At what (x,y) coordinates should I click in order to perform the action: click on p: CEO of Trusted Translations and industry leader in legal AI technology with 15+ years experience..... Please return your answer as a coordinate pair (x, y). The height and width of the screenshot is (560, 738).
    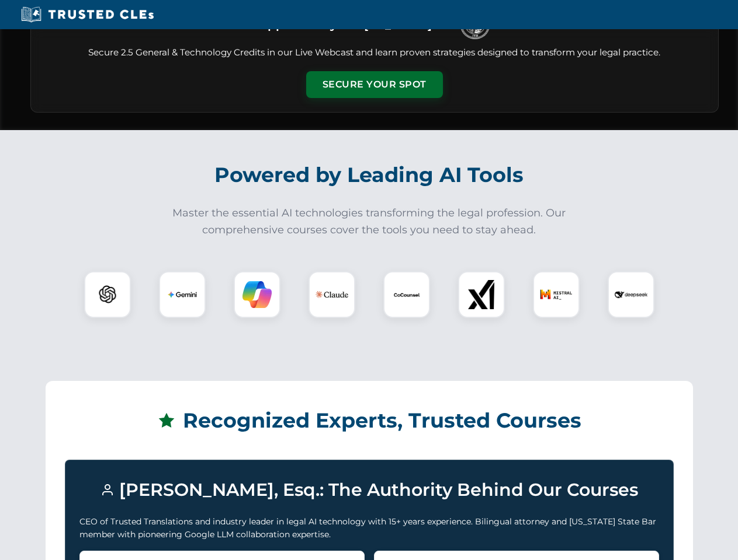
    Looking at the image, I should click on (369, 529).